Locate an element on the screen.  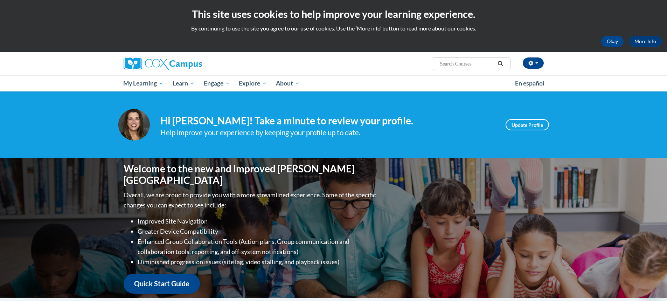
input: Search Courses is located at coordinates (467, 64).